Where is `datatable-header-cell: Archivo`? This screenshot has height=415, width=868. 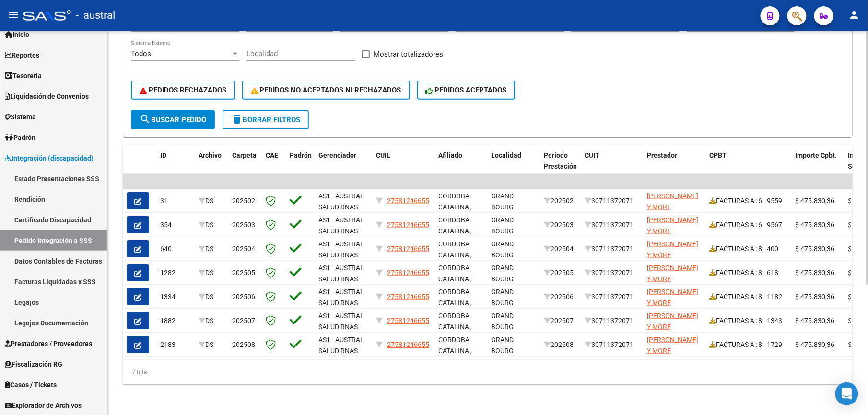 datatable-header-cell: Archivo is located at coordinates (212, 166).